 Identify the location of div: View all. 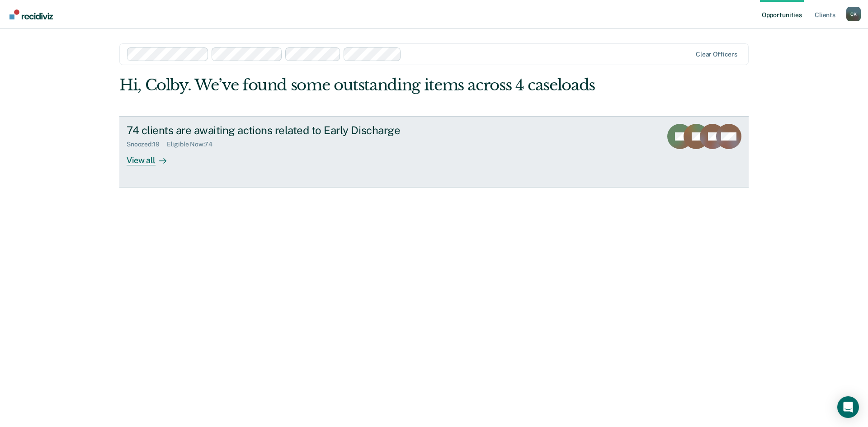
(152, 156).